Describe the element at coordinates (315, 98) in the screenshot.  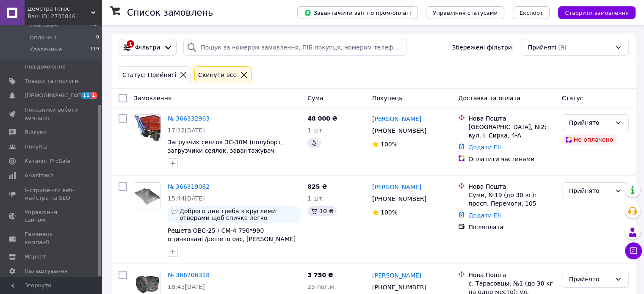
I see `span: Cума` at that location.